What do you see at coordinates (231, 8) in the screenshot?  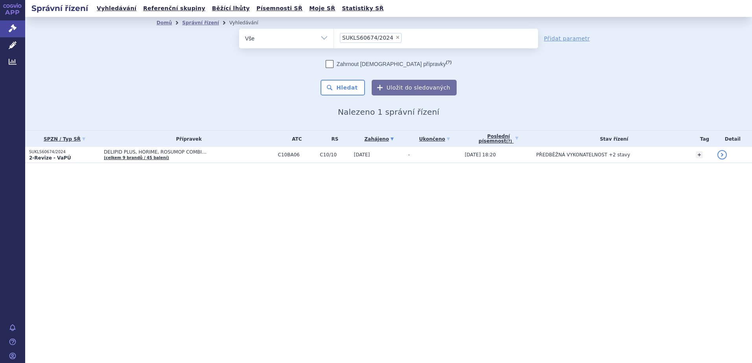 I see `a: Běžící lhůty` at bounding box center [231, 8].